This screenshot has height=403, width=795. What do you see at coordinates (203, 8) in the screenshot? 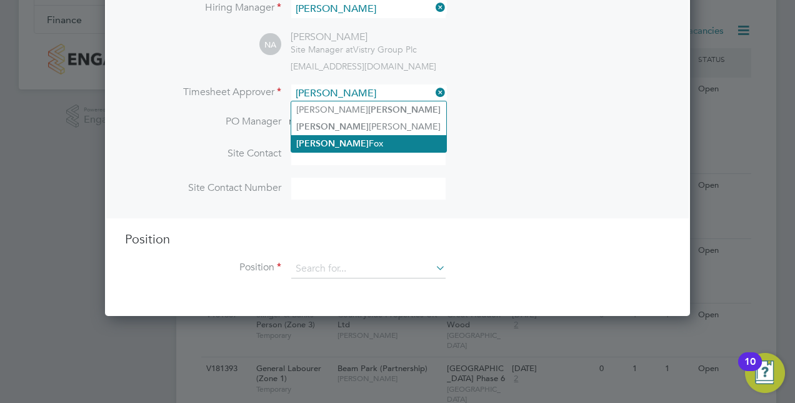
I see `label: Hiring Manager` at bounding box center [203, 8].